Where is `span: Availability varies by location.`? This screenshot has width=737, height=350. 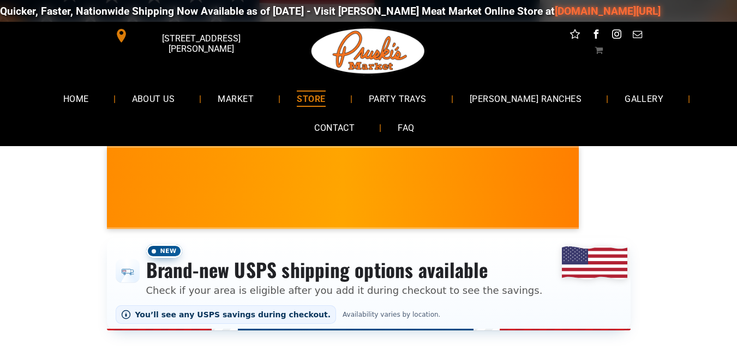
span: Availability varies by location. is located at coordinates (391, 315).